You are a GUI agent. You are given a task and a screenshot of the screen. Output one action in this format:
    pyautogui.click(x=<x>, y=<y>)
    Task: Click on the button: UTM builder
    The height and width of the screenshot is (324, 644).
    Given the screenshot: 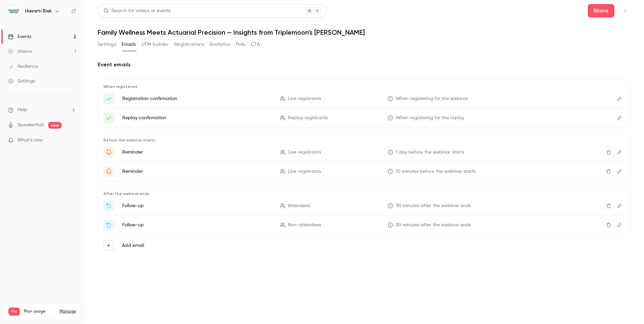 What is the action you would take?
    pyautogui.click(x=155, y=45)
    